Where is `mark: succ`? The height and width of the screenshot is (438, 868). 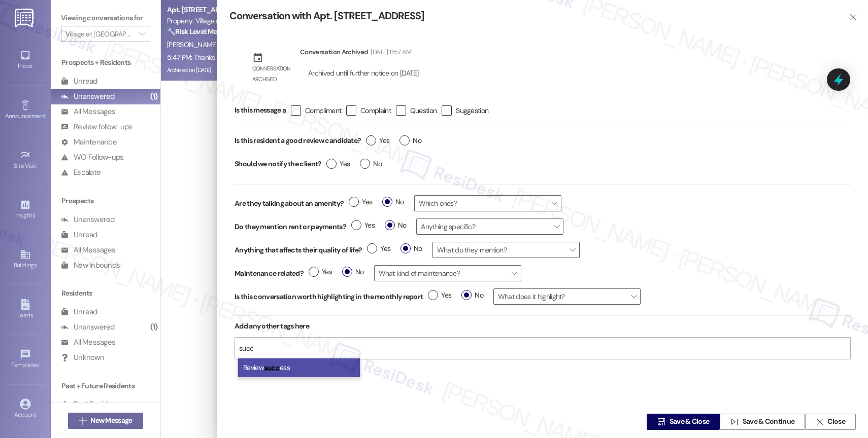
mark: succ is located at coordinates (271, 368).